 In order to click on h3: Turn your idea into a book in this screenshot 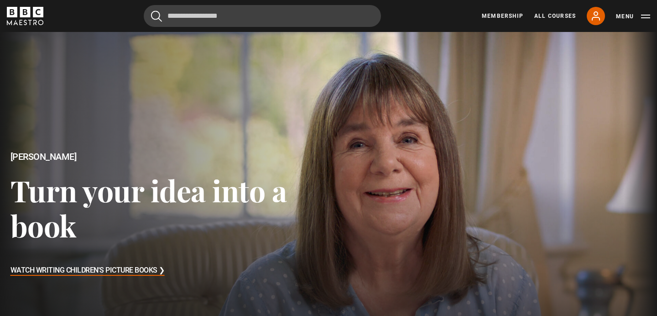, I will do `click(170, 207)`.